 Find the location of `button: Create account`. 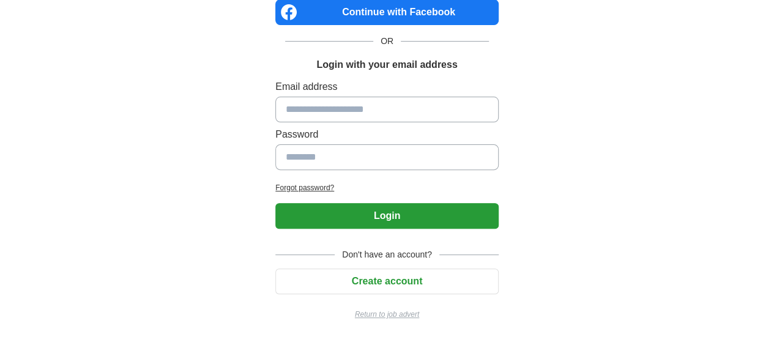

button: Create account is located at coordinates (387, 282).